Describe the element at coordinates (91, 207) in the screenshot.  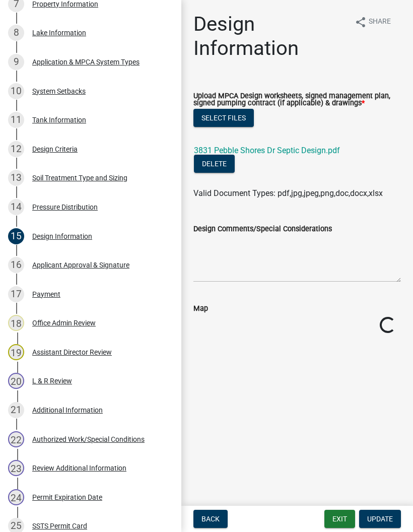
I see `div: Role: Applicant` at that location.